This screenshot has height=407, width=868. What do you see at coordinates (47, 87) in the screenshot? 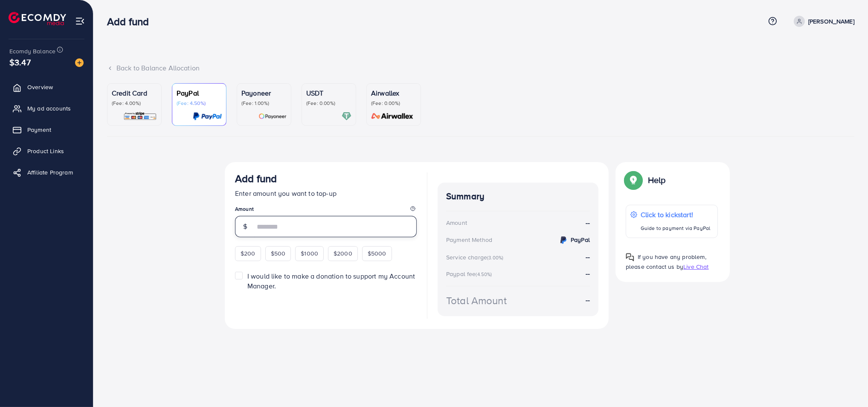
I see `a: Overview` at bounding box center [47, 87].